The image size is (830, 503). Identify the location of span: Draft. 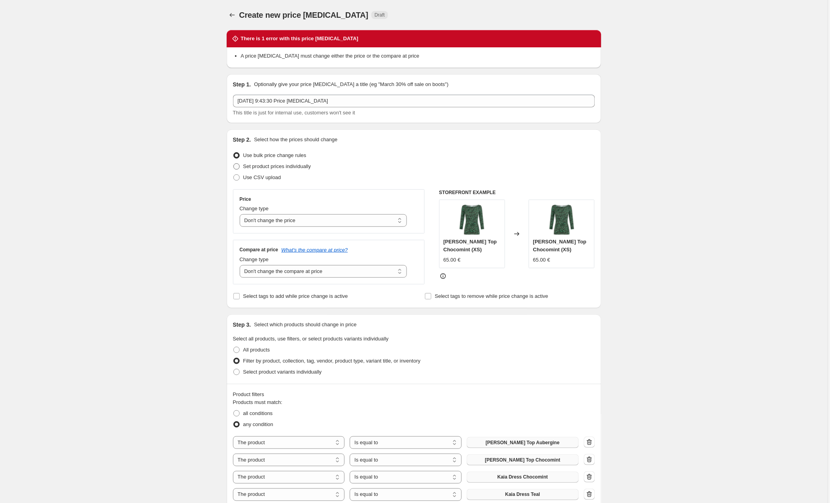
(380, 15).